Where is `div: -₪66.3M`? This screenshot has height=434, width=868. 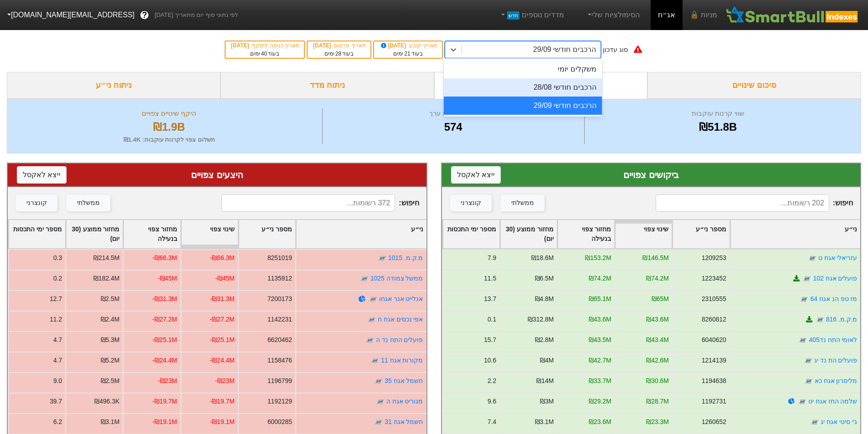
div: -₪66.3M is located at coordinates (222, 258).